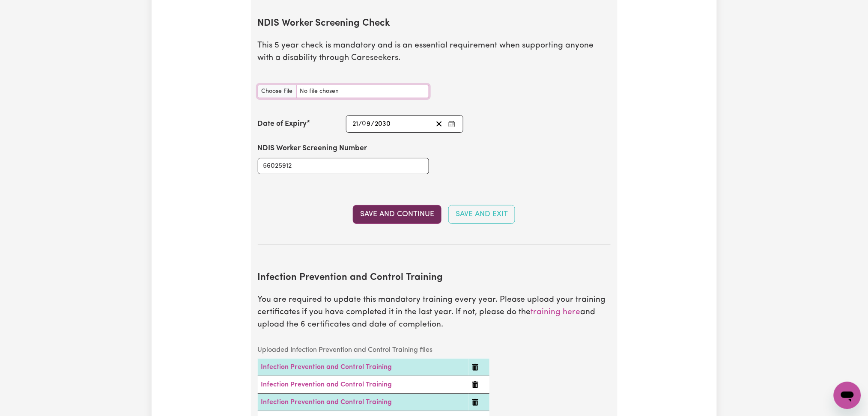  Describe the element at coordinates (434, 23) in the screenshot. I see `h2: NDIS Worker Screening Check` at that location.